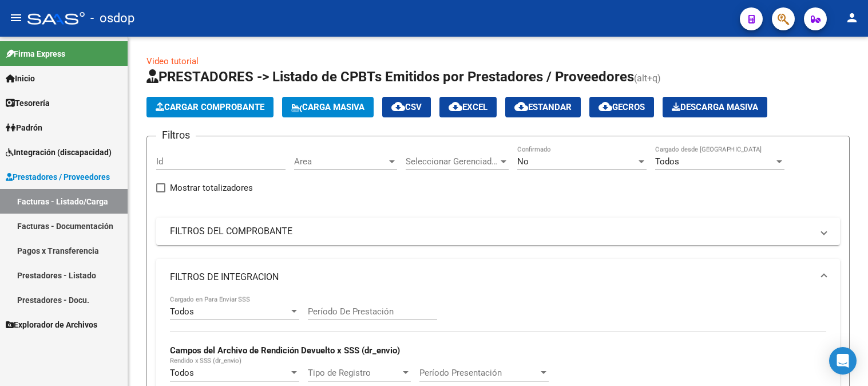 The height and width of the screenshot is (386, 868). Describe the element at coordinates (852, 18) in the screenshot. I see `mat-icon: person` at that location.